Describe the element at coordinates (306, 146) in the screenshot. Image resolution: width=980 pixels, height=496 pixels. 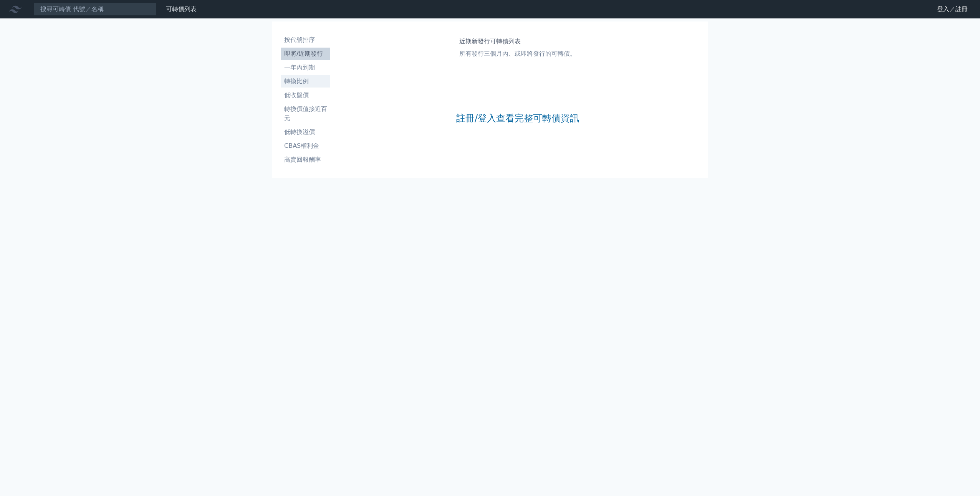
I see `a: CBAS權利金` at that location.